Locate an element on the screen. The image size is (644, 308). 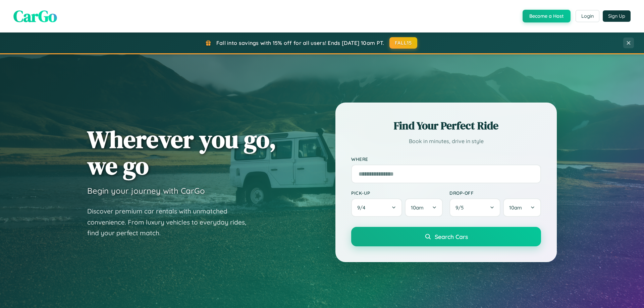
p: Discover premium car rentals with unmatched convenience. From luxury vehicles to everyday rides, ... is located at coordinates (171, 222).